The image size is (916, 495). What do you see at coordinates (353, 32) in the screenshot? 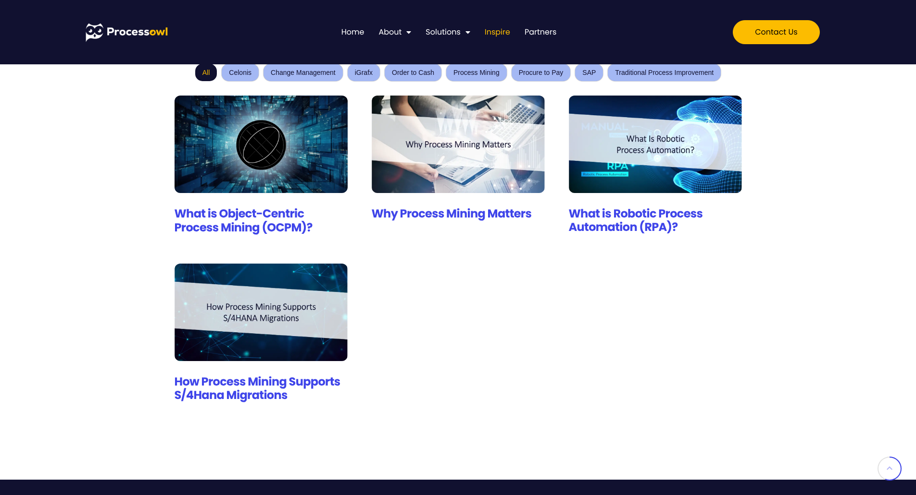
I see `a: Home` at bounding box center [353, 32].